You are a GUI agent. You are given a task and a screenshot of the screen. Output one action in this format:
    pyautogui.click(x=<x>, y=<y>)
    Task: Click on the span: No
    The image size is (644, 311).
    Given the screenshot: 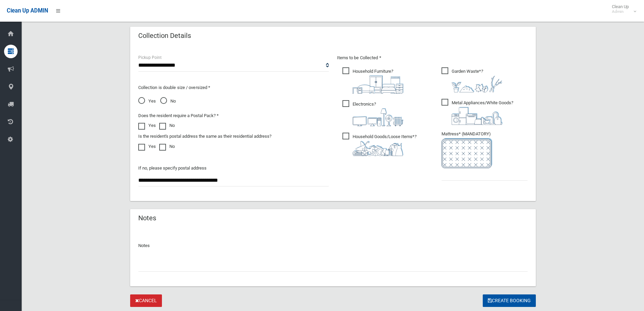 What is the action you would take?
    pyautogui.click(x=168, y=101)
    